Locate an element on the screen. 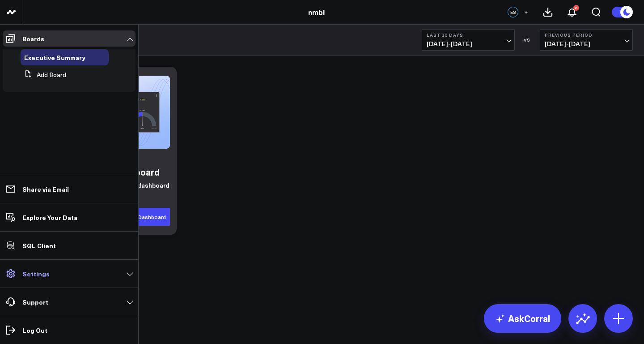  p: SQL Client is located at coordinates (39, 245).